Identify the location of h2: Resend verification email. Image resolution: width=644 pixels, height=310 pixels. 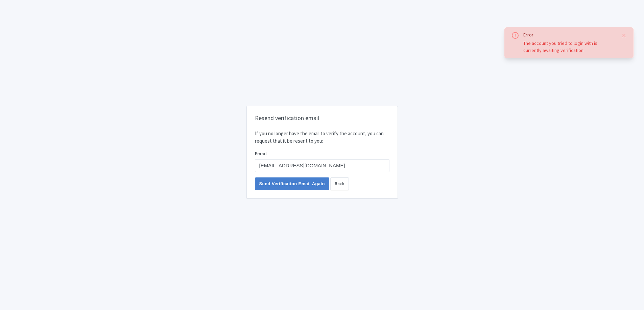
(322, 118).